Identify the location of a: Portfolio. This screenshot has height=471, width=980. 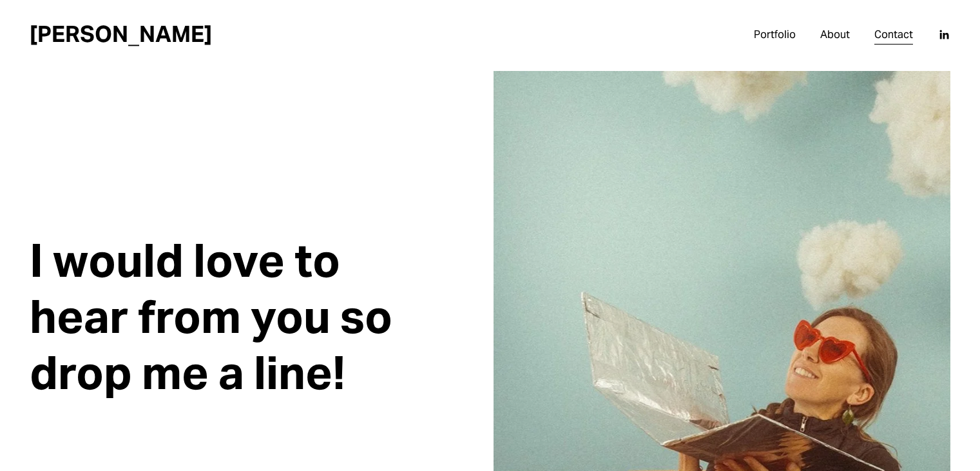
(774, 35).